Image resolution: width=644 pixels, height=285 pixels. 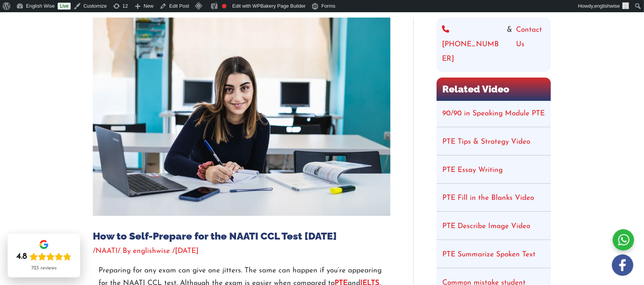 What do you see at coordinates (486, 142) in the screenshot?
I see `a: PTE Tips & Strategy Video` at bounding box center [486, 142].